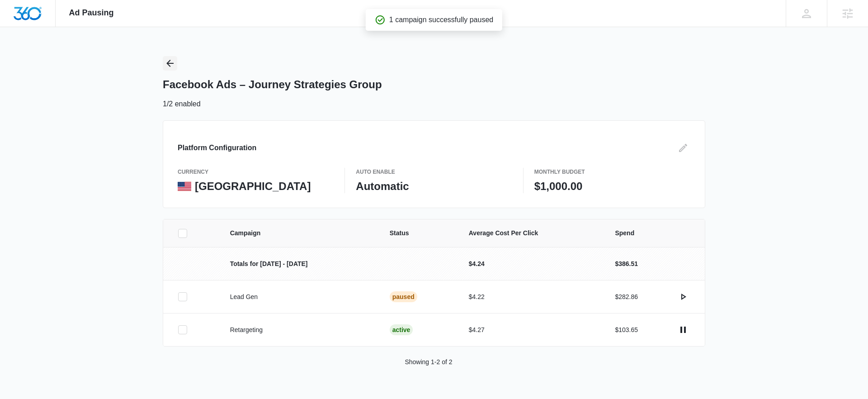 This screenshot has width=868, height=399. I want to click on p: $386.51, so click(626, 263).